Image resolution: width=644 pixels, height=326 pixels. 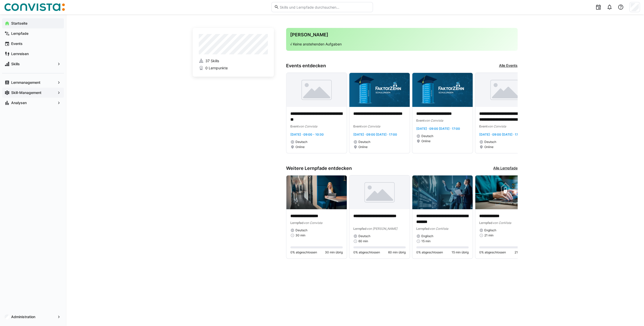 What do you see at coordinates (363, 241) in the screenshot?
I see `span: 60 min` at bounding box center [363, 241].